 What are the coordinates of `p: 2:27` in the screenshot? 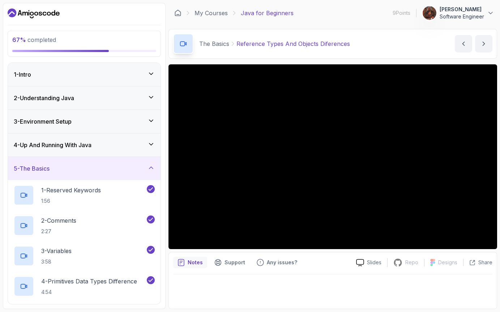 It's located at (59, 231).